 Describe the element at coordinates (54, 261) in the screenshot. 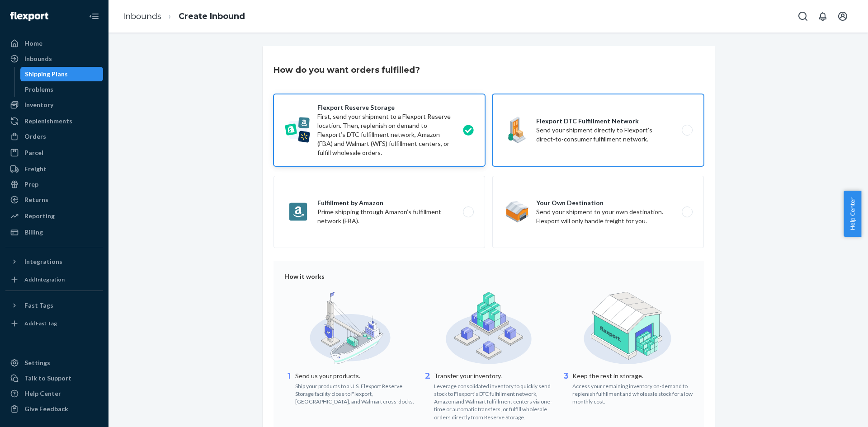

I see `button: Integrations` at that location.